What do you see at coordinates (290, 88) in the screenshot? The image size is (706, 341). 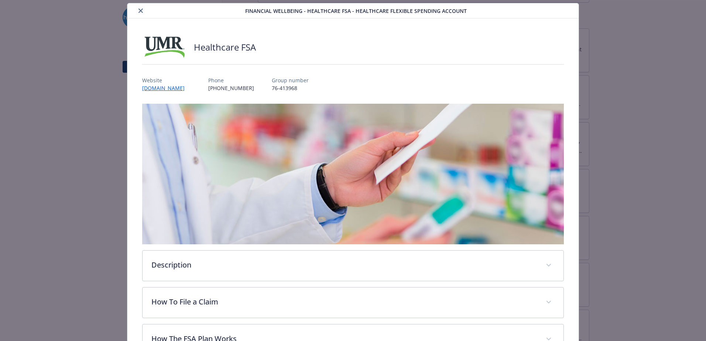 I see `p: 76-413968` at bounding box center [290, 88].